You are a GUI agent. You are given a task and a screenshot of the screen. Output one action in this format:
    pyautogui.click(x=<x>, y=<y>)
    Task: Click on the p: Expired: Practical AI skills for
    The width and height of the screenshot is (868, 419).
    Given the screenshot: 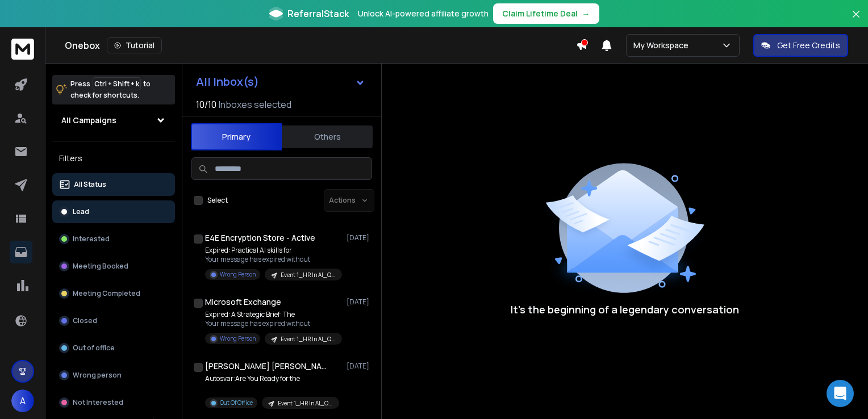 What is the action you would take?
    pyautogui.click(x=274, y=251)
    